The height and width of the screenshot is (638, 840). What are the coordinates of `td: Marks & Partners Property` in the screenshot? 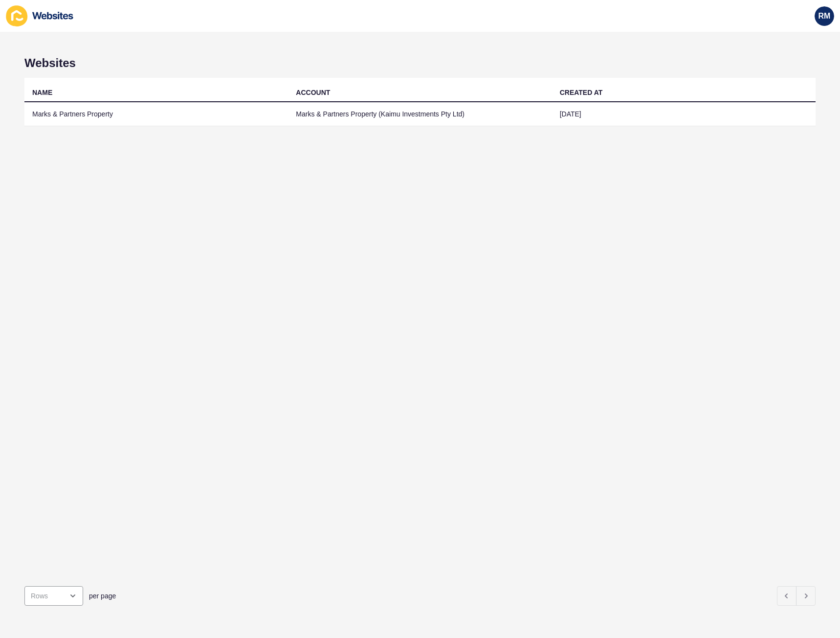 It's located at (156, 114).